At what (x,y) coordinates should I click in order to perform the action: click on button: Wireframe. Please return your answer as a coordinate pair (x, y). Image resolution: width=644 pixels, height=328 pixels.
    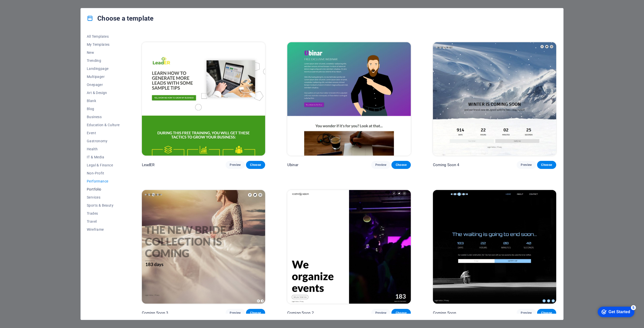
    Looking at the image, I should click on (103, 229).